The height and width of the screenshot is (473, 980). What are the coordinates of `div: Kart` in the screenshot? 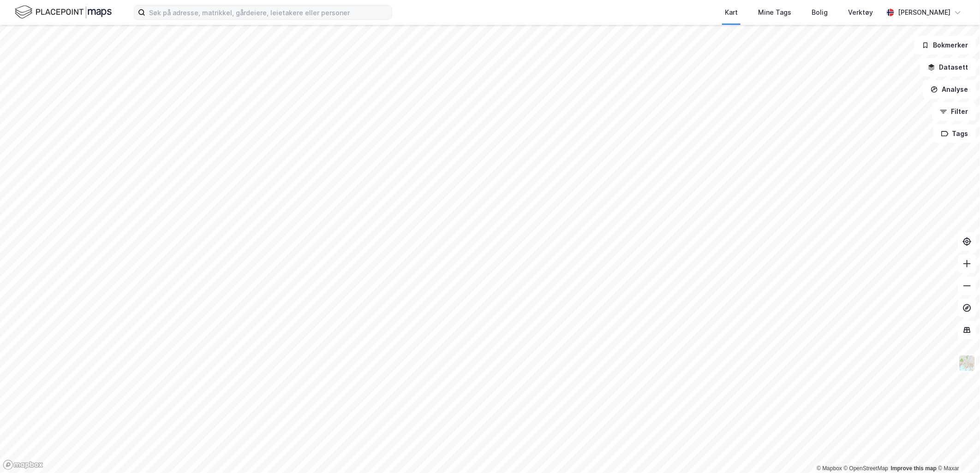 It's located at (732, 12).